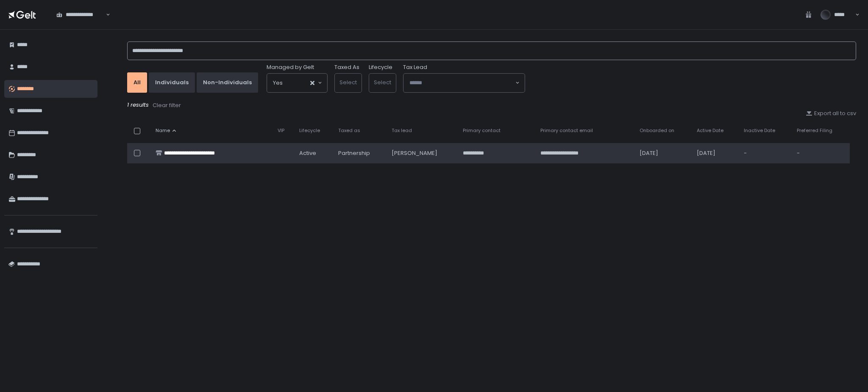  I want to click on span: Primary contact email, so click(567, 130).